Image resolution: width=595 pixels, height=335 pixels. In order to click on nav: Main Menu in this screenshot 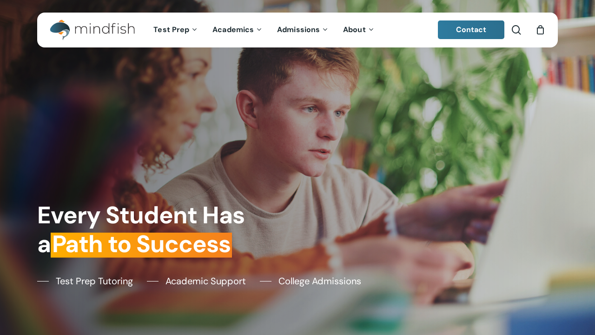, I will do `click(264, 30)`.